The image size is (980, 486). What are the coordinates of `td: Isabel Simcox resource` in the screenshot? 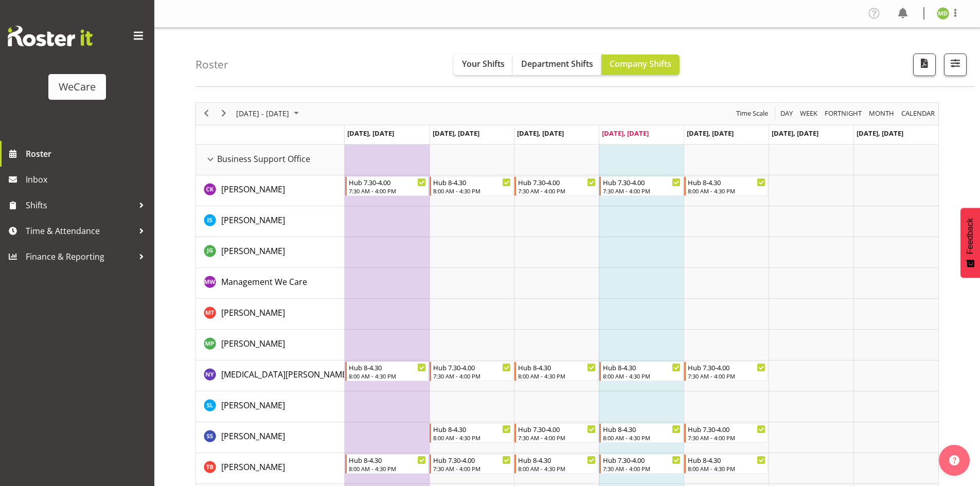 It's located at (270, 222).